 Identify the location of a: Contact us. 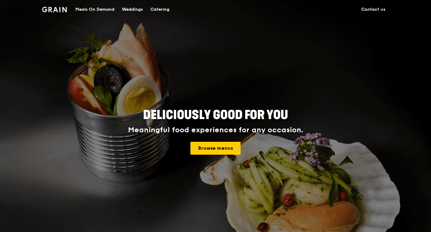
(373, 10).